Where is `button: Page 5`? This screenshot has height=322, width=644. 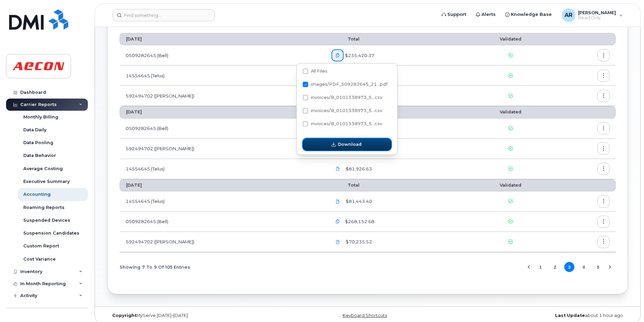
button: Page 5 is located at coordinates (598, 267).